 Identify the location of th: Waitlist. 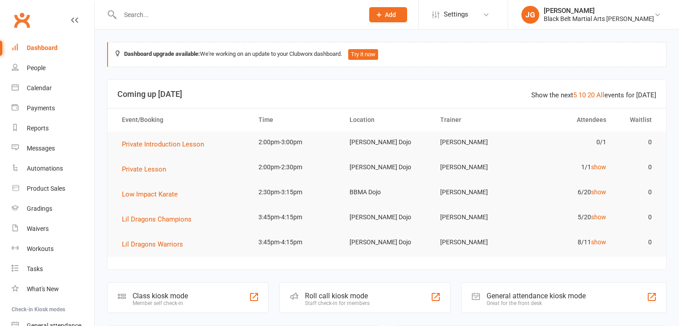
(637, 120).